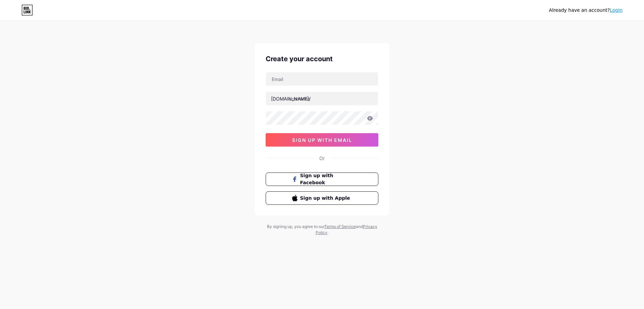 The height and width of the screenshot is (309, 644). I want to click on button: sign up with email, so click(322, 140).